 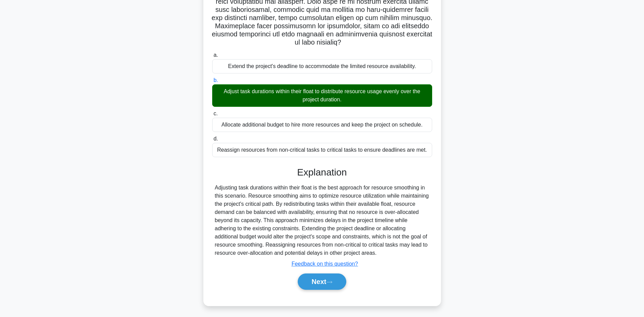 I want to click on span: d., so click(x=215, y=139).